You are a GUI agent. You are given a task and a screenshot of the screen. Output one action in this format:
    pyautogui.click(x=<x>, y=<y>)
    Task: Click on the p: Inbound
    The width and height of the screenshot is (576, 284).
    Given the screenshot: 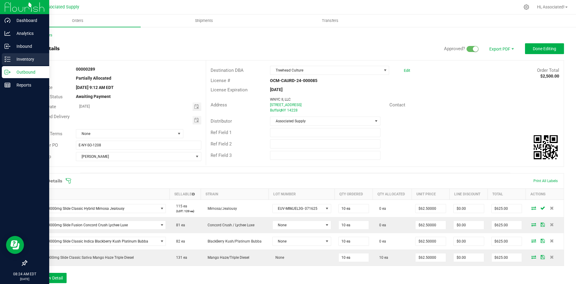 What is the action you would take?
    pyautogui.click(x=29, y=46)
    